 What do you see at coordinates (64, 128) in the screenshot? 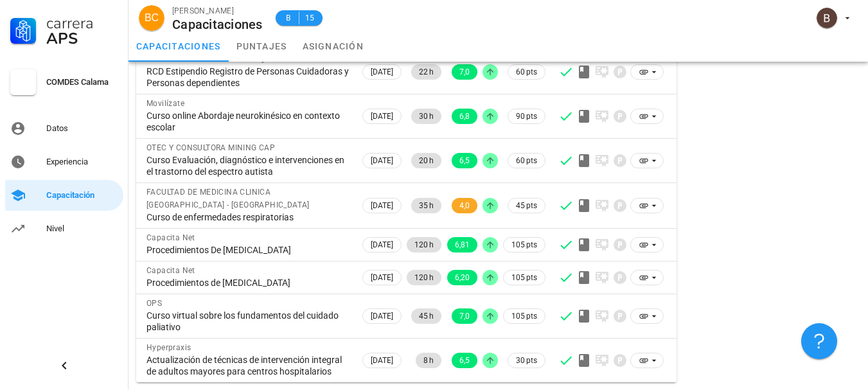
I see `a: Datos` at bounding box center [64, 128].